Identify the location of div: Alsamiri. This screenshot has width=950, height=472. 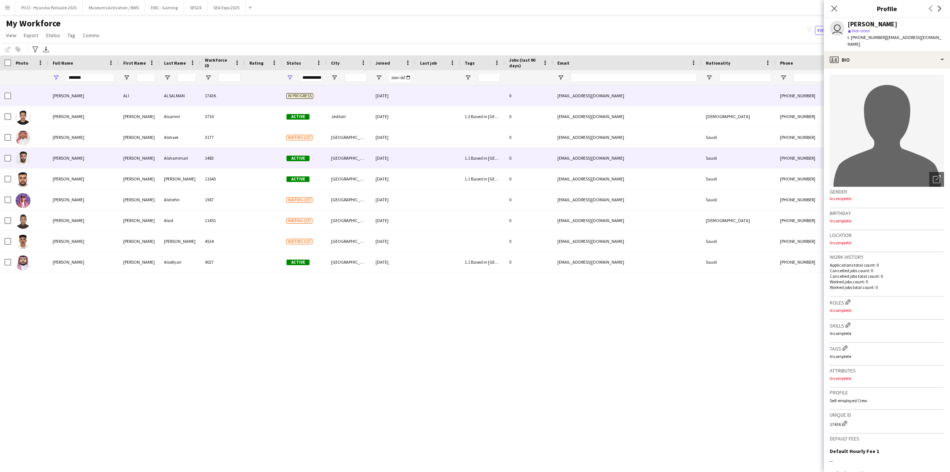
(180, 116).